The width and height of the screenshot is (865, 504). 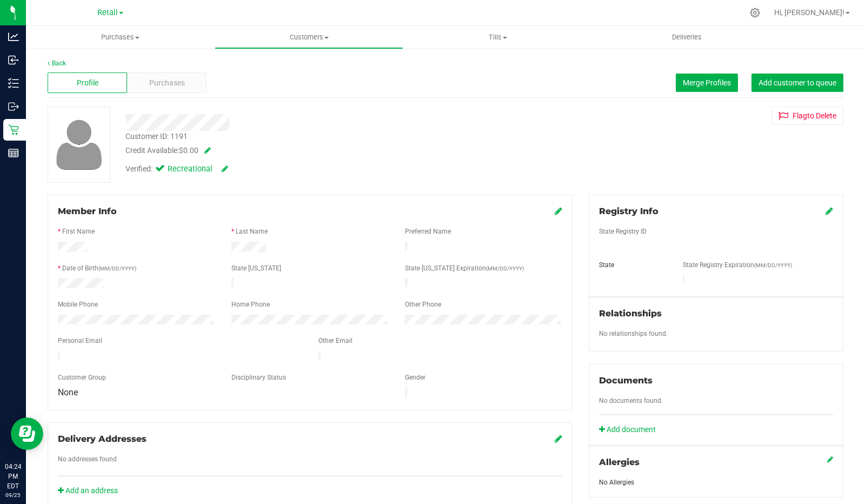 I want to click on span: Merge Profiles, so click(x=706, y=82).